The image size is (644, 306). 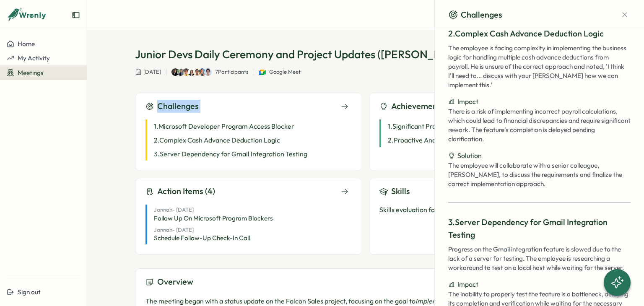 I want to click on img: Marjoe Frank Bacbac, so click(x=208, y=72).